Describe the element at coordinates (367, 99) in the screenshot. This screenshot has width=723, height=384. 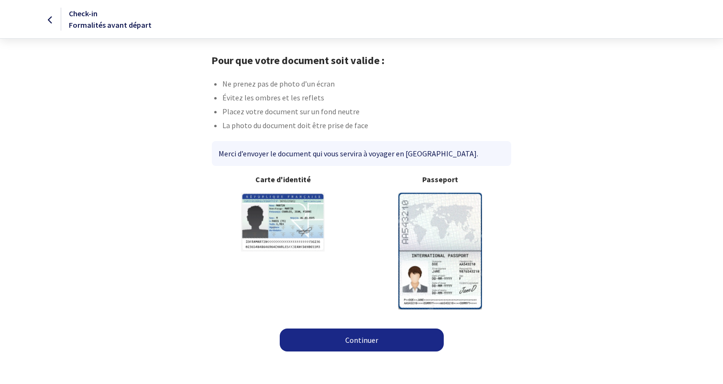
I see `li: Évitez les ombres et les reflets` at that location.